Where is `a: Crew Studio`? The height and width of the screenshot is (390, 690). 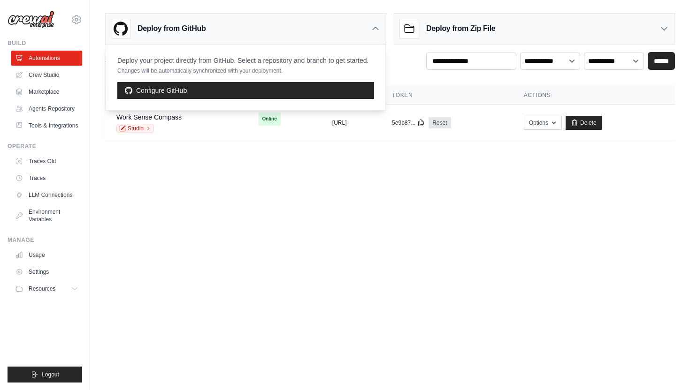
a: Crew Studio is located at coordinates (46, 75).